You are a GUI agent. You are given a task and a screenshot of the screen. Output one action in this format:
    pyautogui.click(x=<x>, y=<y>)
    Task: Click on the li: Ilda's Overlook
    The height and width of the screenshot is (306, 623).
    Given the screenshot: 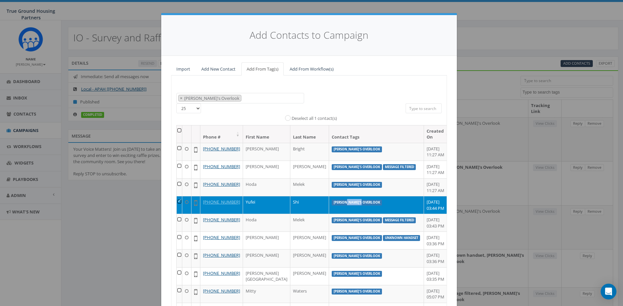 What is the action you would take?
    pyautogui.click(x=210, y=98)
    